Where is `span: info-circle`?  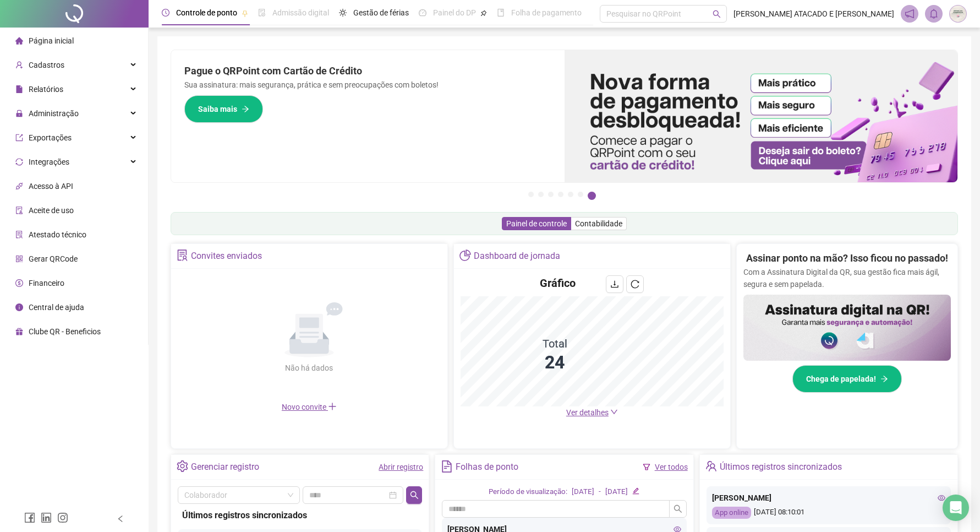
span: info-circle is located at coordinates (19, 307).